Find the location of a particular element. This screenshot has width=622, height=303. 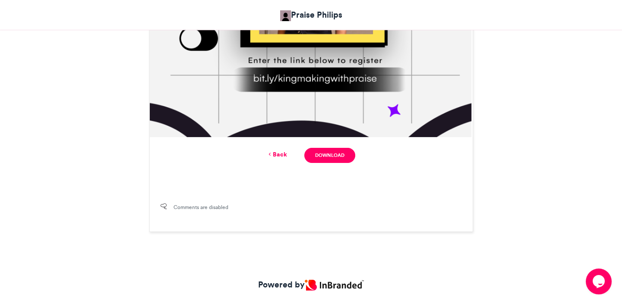

span: Comments are disabled is located at coordinates (201, 208).